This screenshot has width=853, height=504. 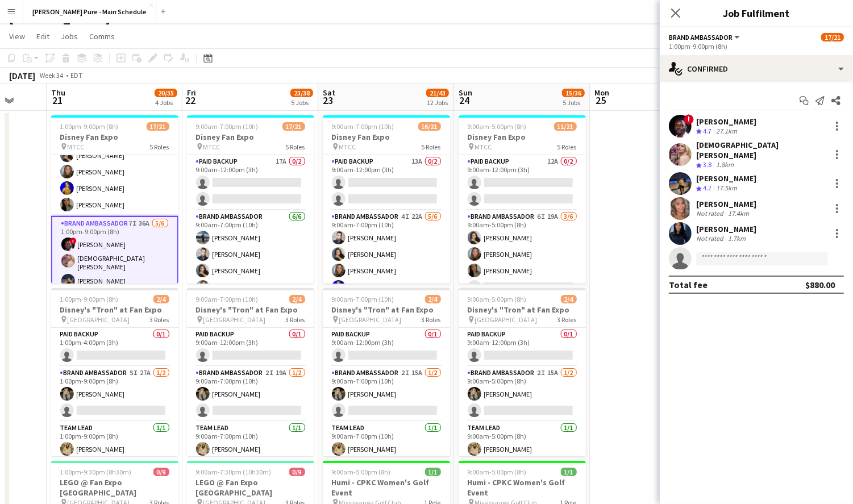 What do you see at coordinates (705, 37) in the screenshot?
I see `button: Brand Ambassador` at bounding box center [705, 37].